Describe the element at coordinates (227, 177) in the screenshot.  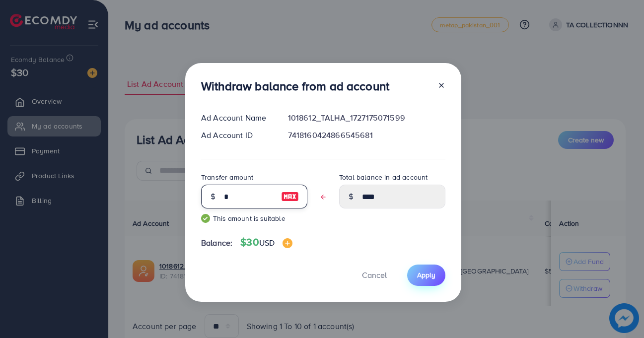
I see `label: Transfer amount` at that location.